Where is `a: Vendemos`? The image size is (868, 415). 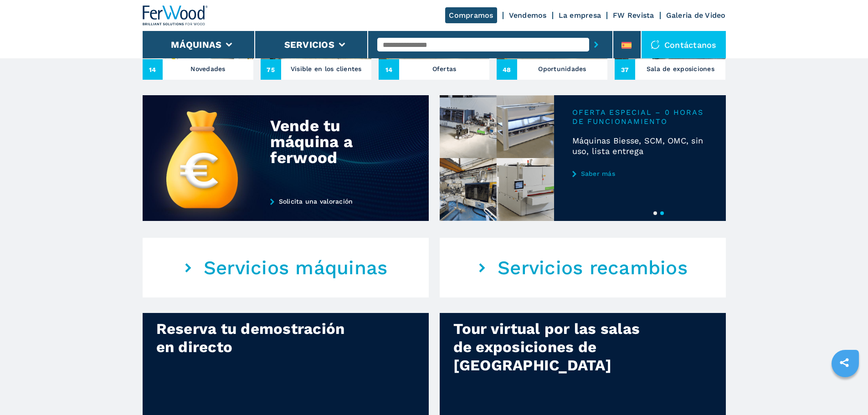 a: Vendemos is located at coordinates (527, 15).